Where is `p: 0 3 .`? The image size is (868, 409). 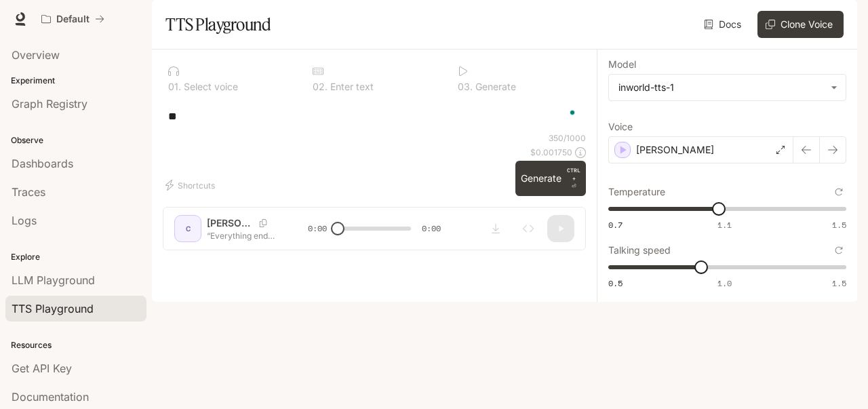
p: 0 3 . is located at coordinates (465, 87).